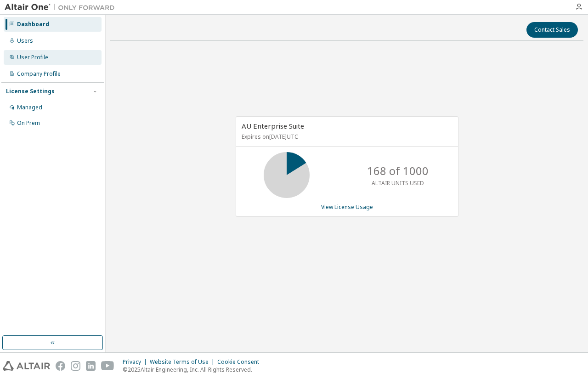  I want to click on div: Managed, so click(29, 107).